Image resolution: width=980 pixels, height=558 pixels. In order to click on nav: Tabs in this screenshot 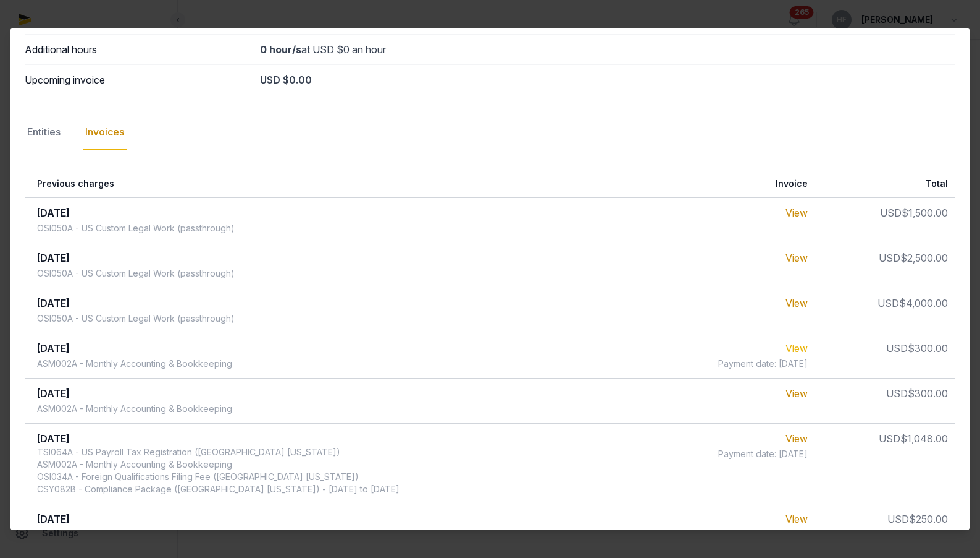, I will do `click(490, 133)`.